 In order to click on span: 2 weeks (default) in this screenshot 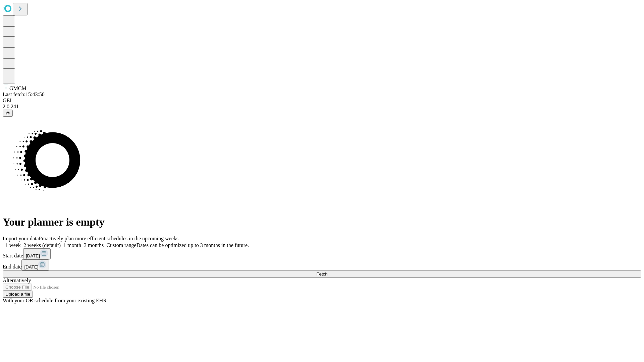, I will do `click(42, 245)`.